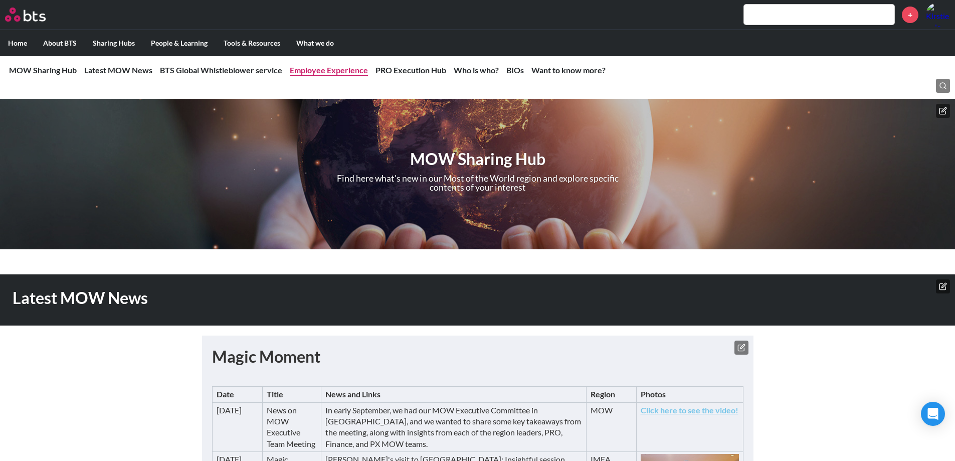 The width and height of the screenshot is (955, 461). Describe the element at coordinates (338, 298) in the screenshot. I see `h1: Latest MOW News` at that location.